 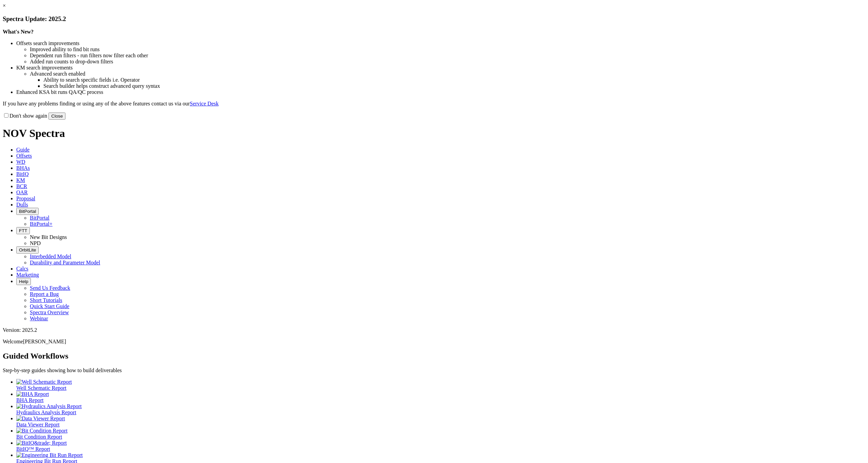 I want to click on span: Bit Condition Report, so click(x=39, y=437).